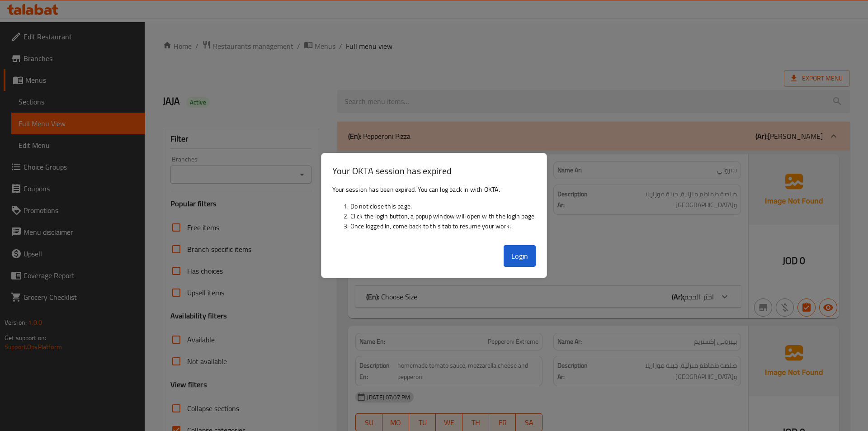 The height and width of the screenshot is (431, 868). What do you see at coordinates (434, 170) in the screenshot?
I see `h3: Your OKTA session has expired` at bounding box center [434, 170].